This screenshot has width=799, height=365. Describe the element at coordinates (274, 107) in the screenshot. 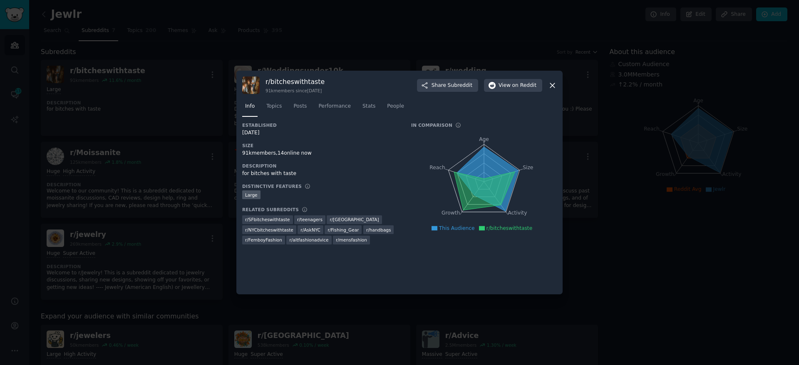

I see `span: Topics` at that location.